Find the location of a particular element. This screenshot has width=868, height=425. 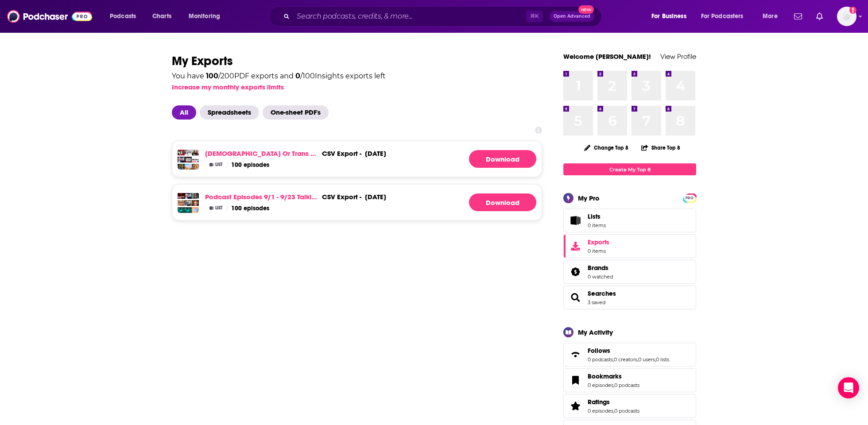

button: One-sheet PDF's is located at coordinates (297, 112).